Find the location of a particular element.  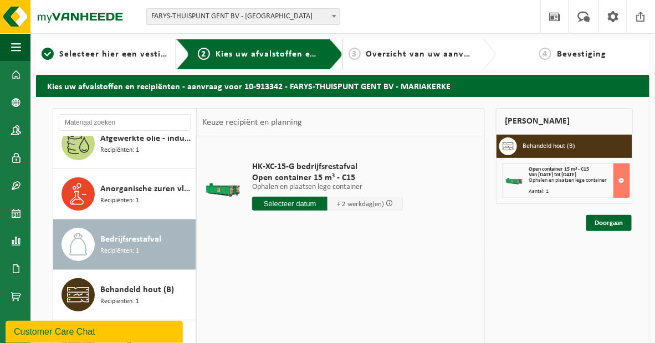

a: 1Selecteer hier een vestiging is located at coordinates (104, 54).